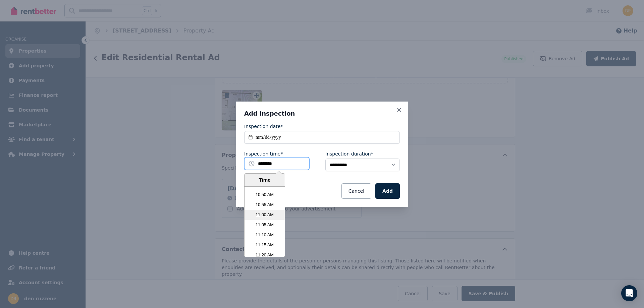 This screenshot has width=644, height=308. Describe the element at coordinates (388, 191) in the screenshot. I see `button: Add` at that location.